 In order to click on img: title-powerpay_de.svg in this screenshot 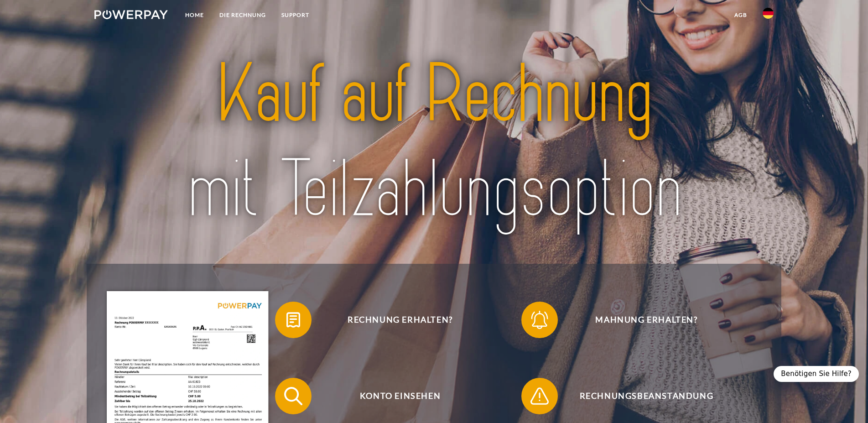, I will do `click(434, 142)`.